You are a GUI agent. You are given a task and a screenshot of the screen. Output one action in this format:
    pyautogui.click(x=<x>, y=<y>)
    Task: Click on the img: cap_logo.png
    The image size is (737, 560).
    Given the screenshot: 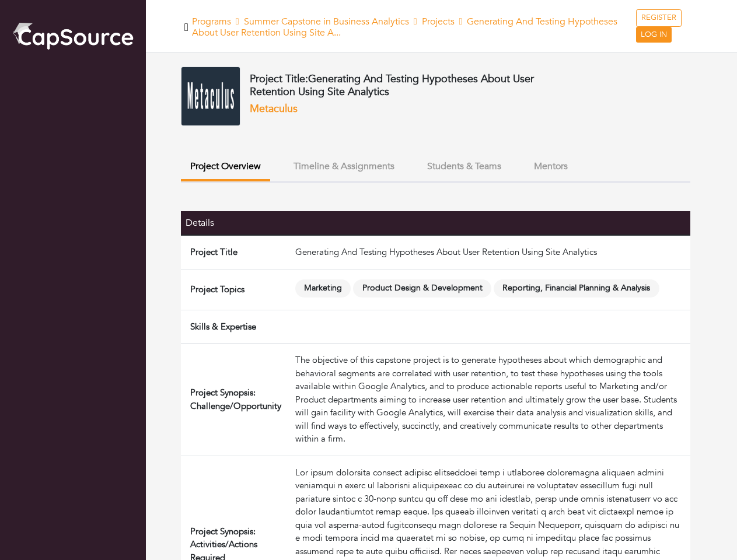 What is the action you would take?
    pyautogui.click(x=73, y=35)
    